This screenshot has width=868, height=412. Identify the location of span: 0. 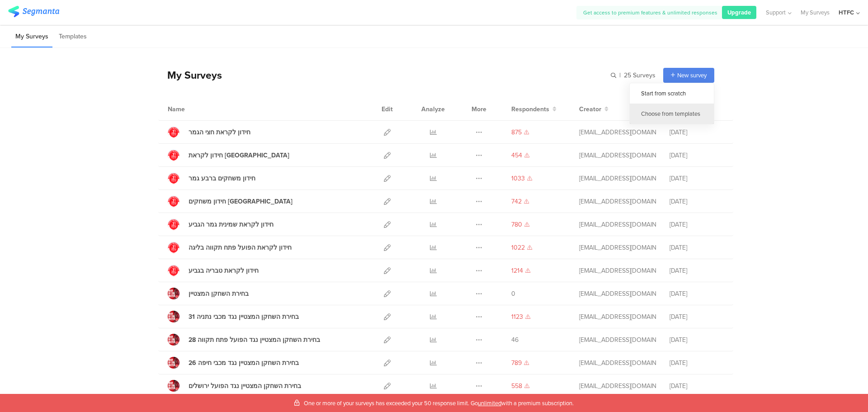
(513, 294).